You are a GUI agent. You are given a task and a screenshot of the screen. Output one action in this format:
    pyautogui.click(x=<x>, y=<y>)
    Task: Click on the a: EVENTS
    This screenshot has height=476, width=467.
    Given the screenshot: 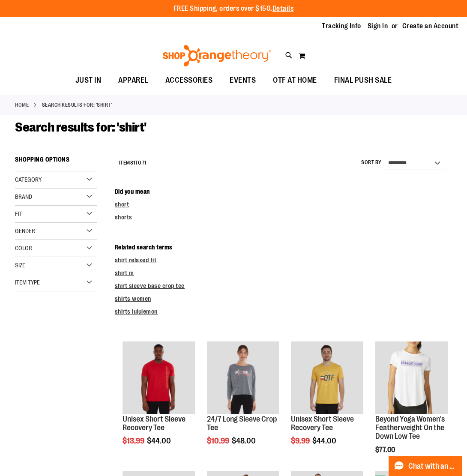 What is the action you would take?
    pyautogui.click(x=242, y=80)
    